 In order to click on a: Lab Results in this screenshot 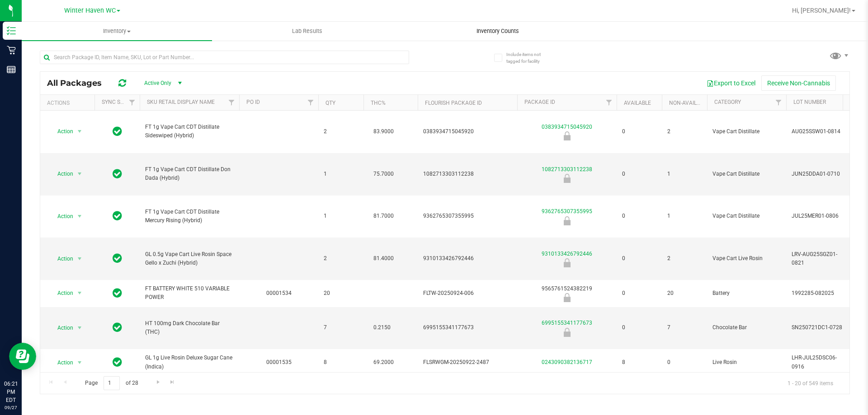, I will do `click(307, 31)`.